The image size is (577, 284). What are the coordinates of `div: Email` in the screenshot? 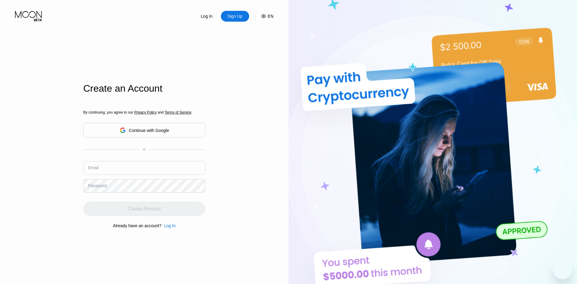 It's located at (93, 168).